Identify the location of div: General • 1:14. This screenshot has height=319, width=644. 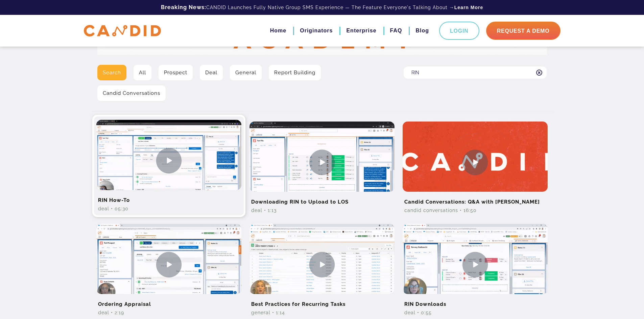
(322, 313).